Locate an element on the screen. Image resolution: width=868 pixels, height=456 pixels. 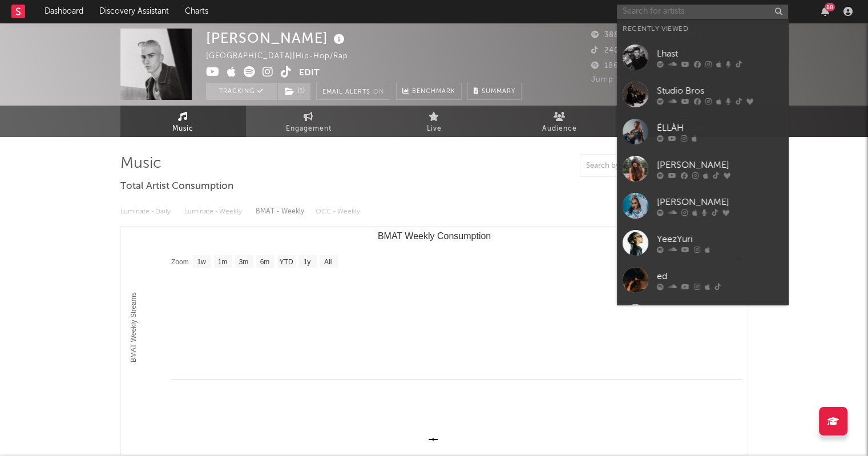
text: Zoom is located at coordinates (179, 262).